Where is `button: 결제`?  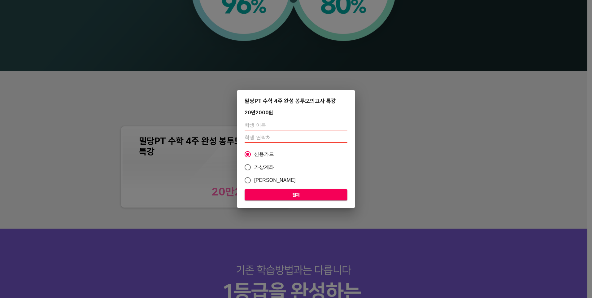
button: 결제 is located at coordinates (296, 195).